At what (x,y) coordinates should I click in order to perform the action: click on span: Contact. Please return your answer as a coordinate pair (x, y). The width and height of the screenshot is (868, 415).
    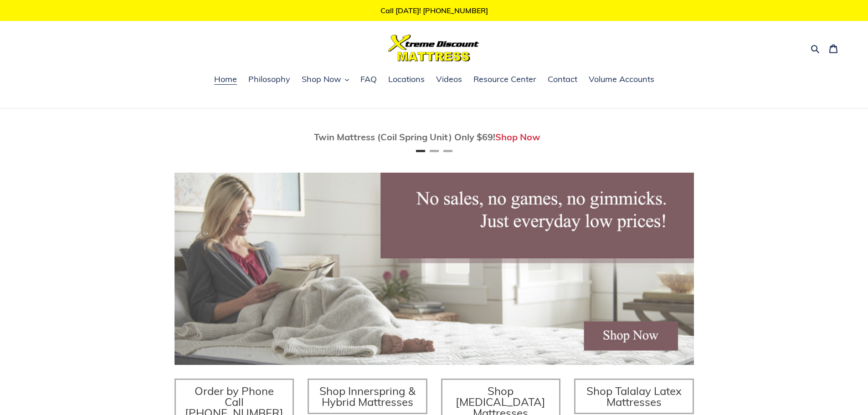
    Looking at the image, I should click on (562, 79).